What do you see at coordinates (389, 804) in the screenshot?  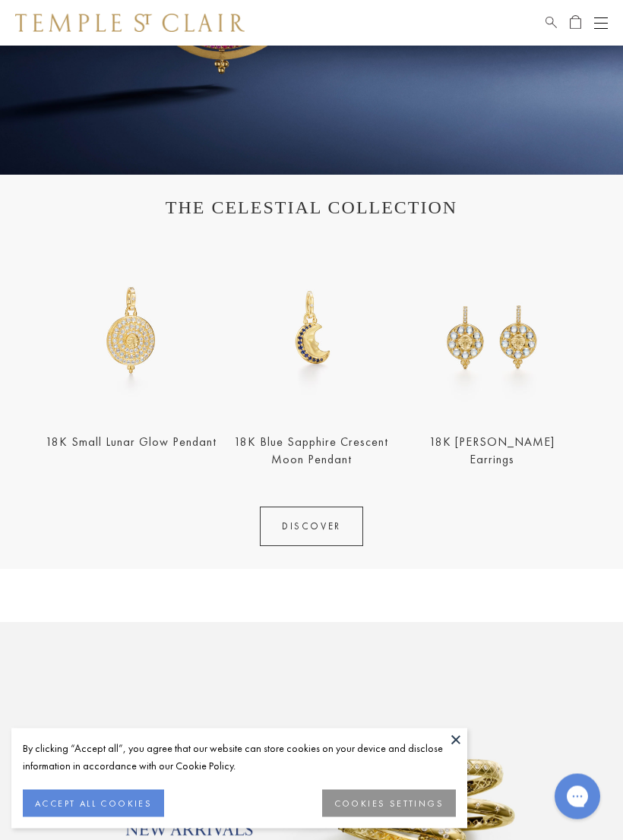 I see `button: COOKIES SETTINGS` at bounding box center [389, 804].